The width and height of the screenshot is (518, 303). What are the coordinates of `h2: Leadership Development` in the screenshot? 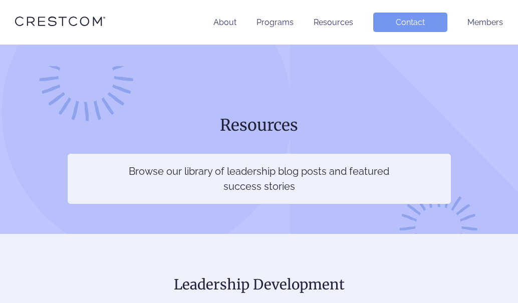 It's located at (259, 285).